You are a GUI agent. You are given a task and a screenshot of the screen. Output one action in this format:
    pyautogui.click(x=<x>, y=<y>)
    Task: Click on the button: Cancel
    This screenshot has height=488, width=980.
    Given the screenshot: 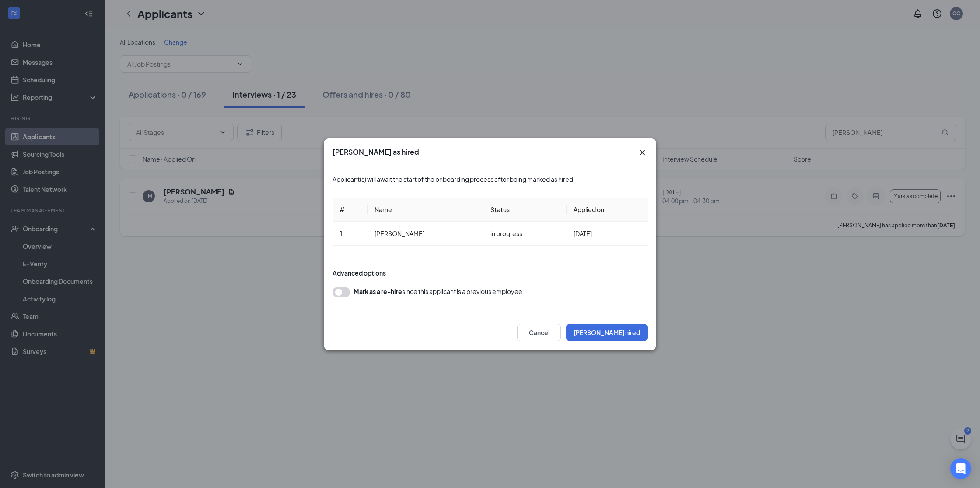 What is the action you would take?
    pyautogui.click(x=539, y=332)
    